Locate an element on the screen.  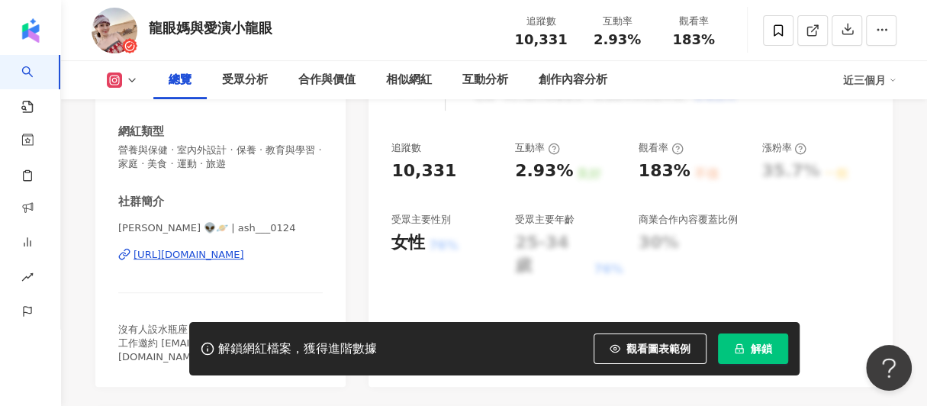
img: KOL Avatar is located at coordinates (114, 31).